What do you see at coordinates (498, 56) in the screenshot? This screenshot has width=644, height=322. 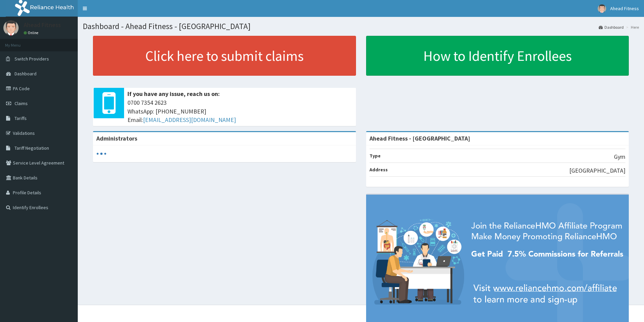 I see `a: How to Identify Enrollees` at bounding box center [498, 56].